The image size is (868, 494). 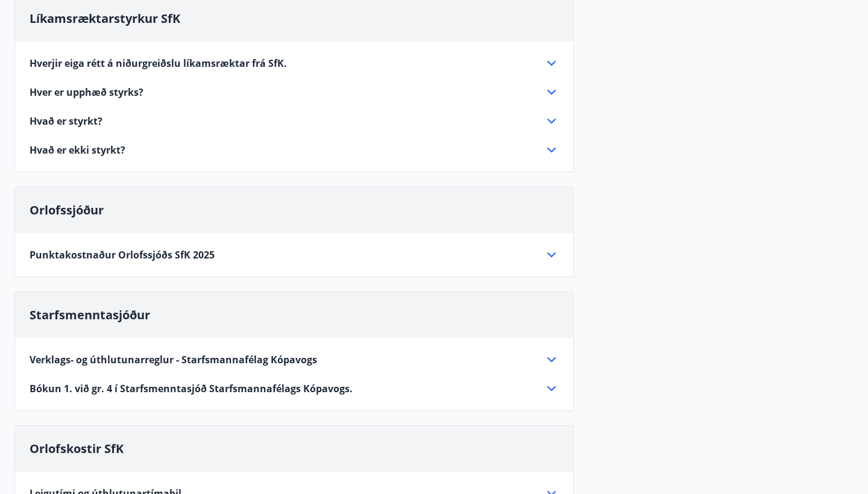 What do you see at coordinates (158, 63) in the screenshot?
I see `span: Hverjir eiga rétt á niðurgreiðslu líkamsræktar frá SfK.` at bounding box center [158, 63].